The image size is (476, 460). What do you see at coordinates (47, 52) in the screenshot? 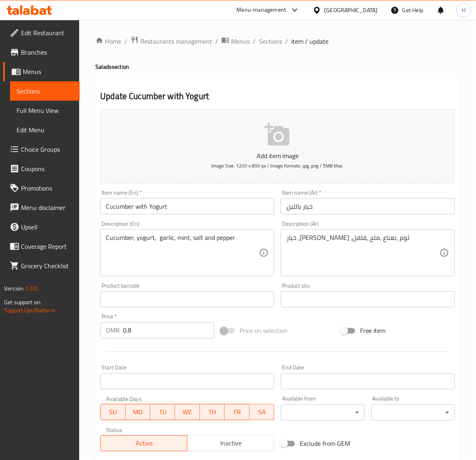
I see `span: Branches` at bounding box center [47, 52].